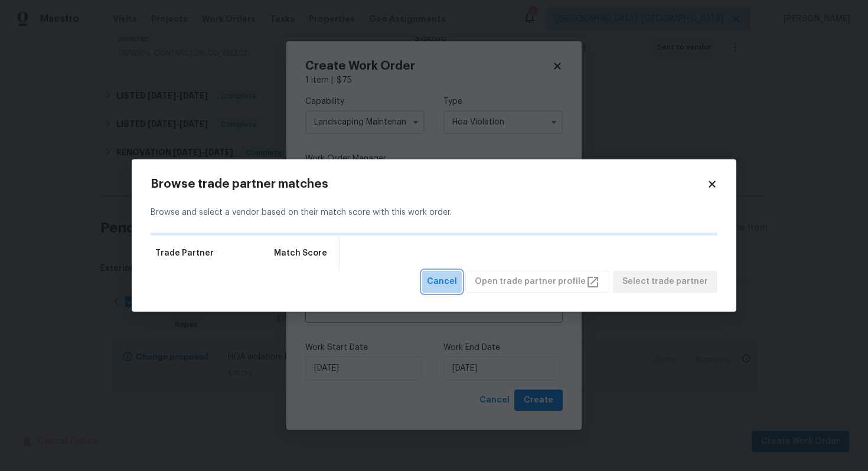  What do you see at coordinates (300, 253) in the screenshot?
I see `span: Match Score` at bounding box center [300, 253].